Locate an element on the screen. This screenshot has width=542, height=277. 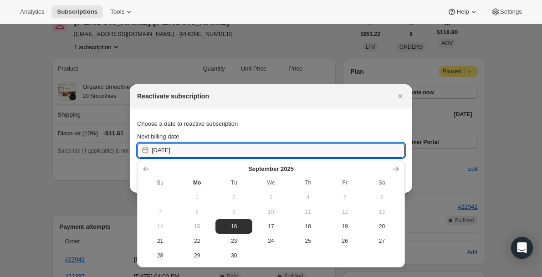
th: Wednesday is located at coordinates (270, 183).